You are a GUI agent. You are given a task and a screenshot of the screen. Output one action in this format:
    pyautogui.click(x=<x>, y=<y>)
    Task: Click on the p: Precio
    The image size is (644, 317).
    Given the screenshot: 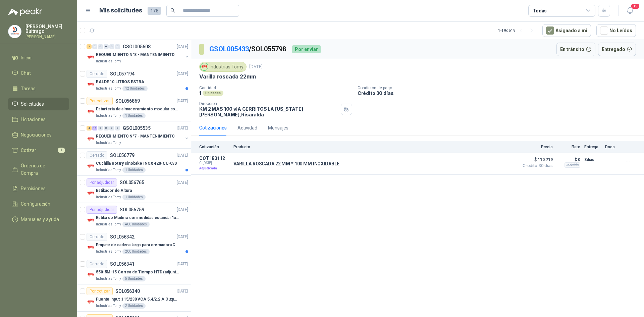 What is the action you would take?
    pyautogui.click(x=536, y=147)
    